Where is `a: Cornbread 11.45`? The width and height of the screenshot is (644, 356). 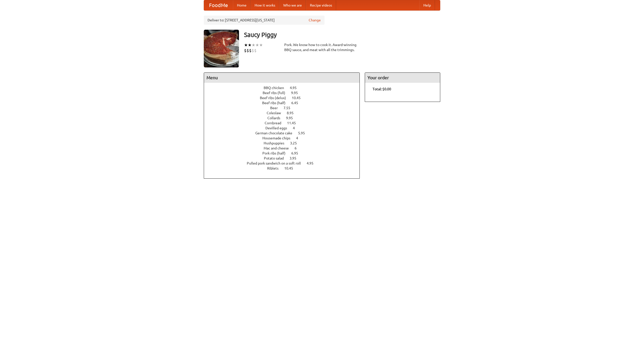
a: Cornbread 11.45 is located at coordinates (285, 123).